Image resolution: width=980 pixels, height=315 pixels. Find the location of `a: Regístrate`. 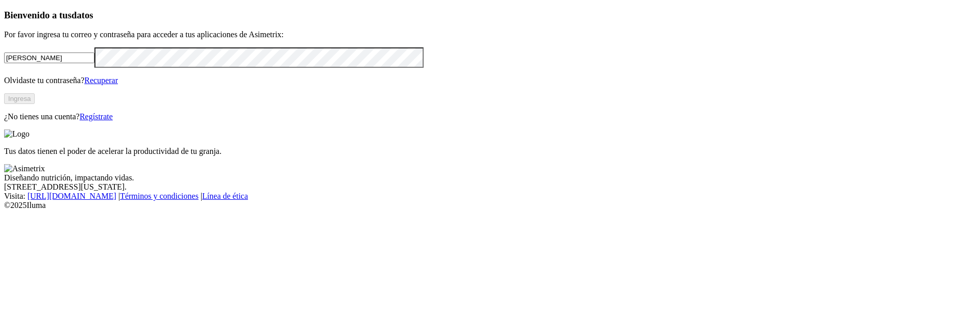

a: Regístrate is located at coordinates (96, 116).